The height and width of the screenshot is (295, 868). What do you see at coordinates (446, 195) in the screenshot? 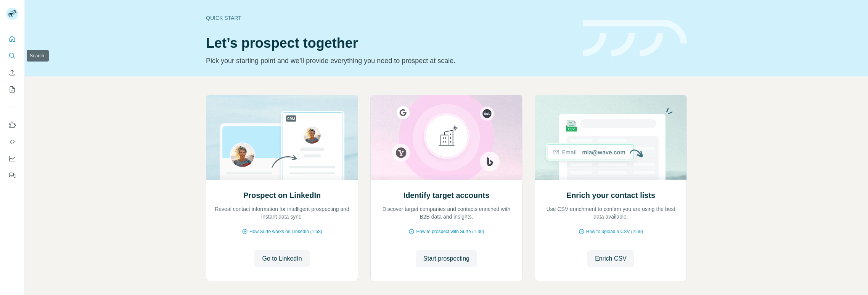
I see `h2: Identify target accounts` at bounding box center [446, 195].